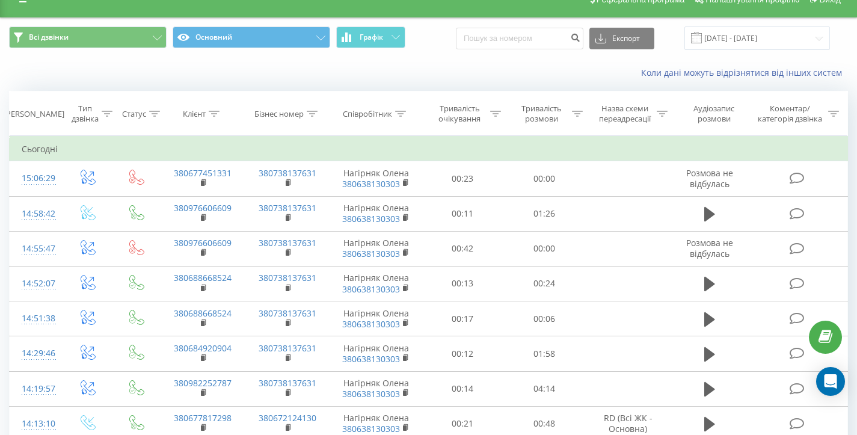 The width and height of the screenshot is (857, 435). What do you see at coordinates (279, 114) in the screenshot?
I see `div: Бізнес номер` at bounding box center [279, 114].